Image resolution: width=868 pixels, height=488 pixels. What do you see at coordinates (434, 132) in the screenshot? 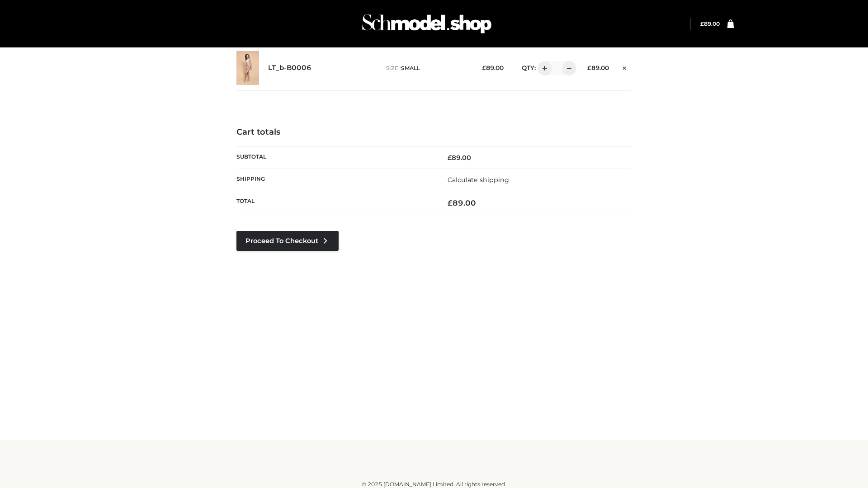
I see `h4: Cart totals` at bounding box center [434, 132].